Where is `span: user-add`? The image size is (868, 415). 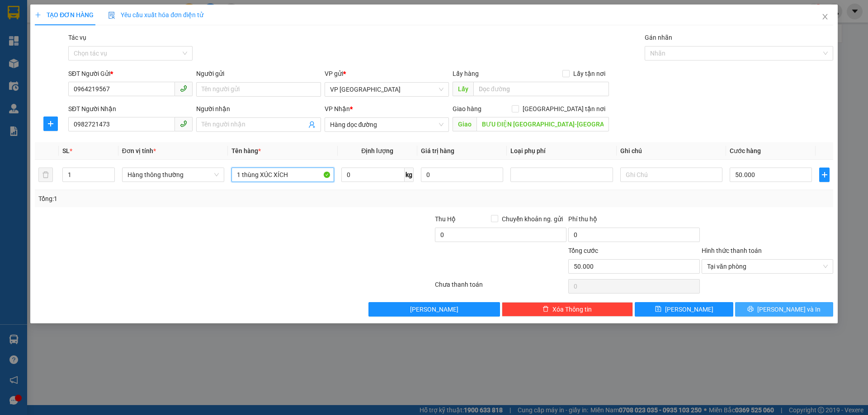
span: user-add is located at coordinates (312, 124).